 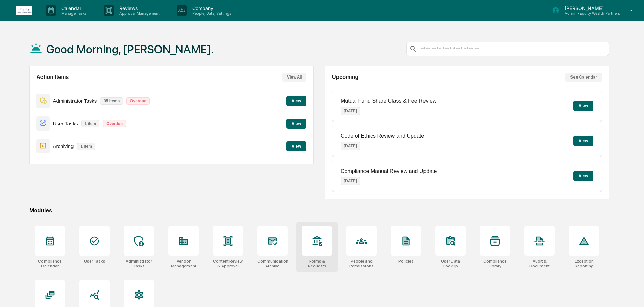 What do you see at coordinates (495, 264) in the screenshot?
I see `div: Compliance Library` at bounding box center [495, 264].